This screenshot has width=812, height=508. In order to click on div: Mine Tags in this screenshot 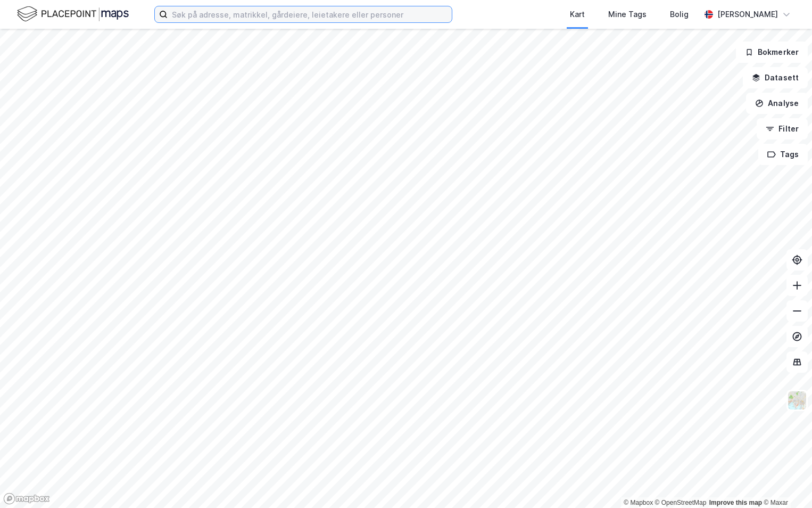, I will do `click(627, 14)`.